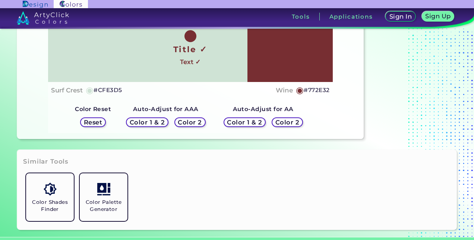 The width and height of the screenshot is (474, 240). Describe the element at coordinates (401, 16) in the screenshot. I see `h5: Sign In` at that location.